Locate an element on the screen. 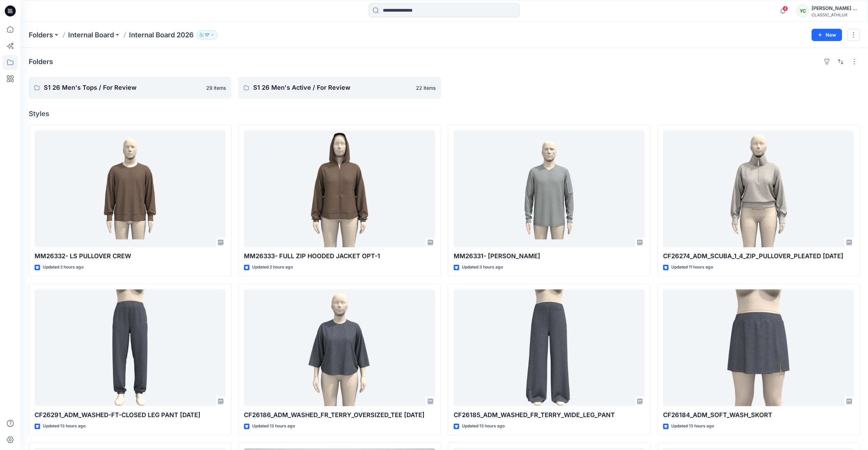  a: CF26186_ADM_WASHED_FR_TERRY_OVERSIZED_TEE 12OCT25 is located at coordinates (339, 348).